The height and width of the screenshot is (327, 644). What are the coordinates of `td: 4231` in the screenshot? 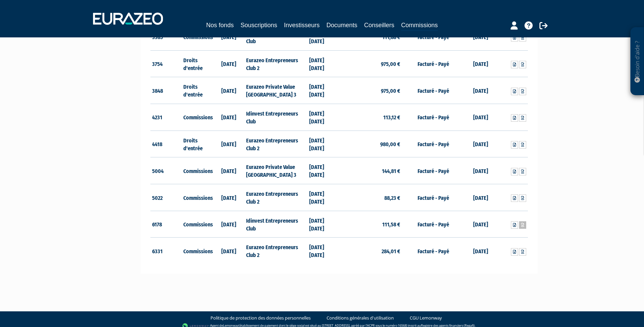 It's located at (166, 117).